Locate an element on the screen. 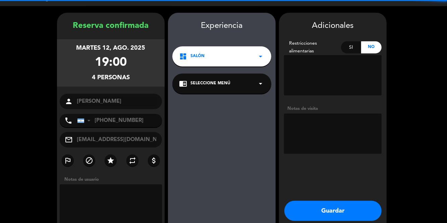 The height and width of the screenshot is (223, 447). div: martes 12, ago. 2025 is located at coordinates (111, 48).